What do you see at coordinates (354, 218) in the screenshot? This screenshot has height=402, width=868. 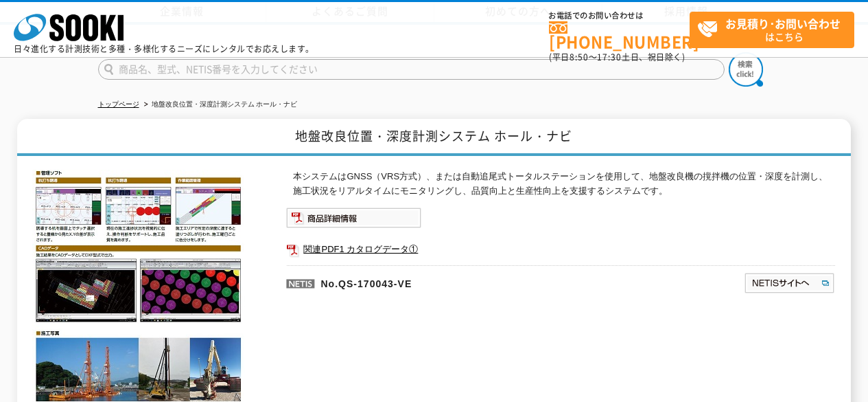 I see `img: 商品詳細情報システム` at bounding box center [354, 218].